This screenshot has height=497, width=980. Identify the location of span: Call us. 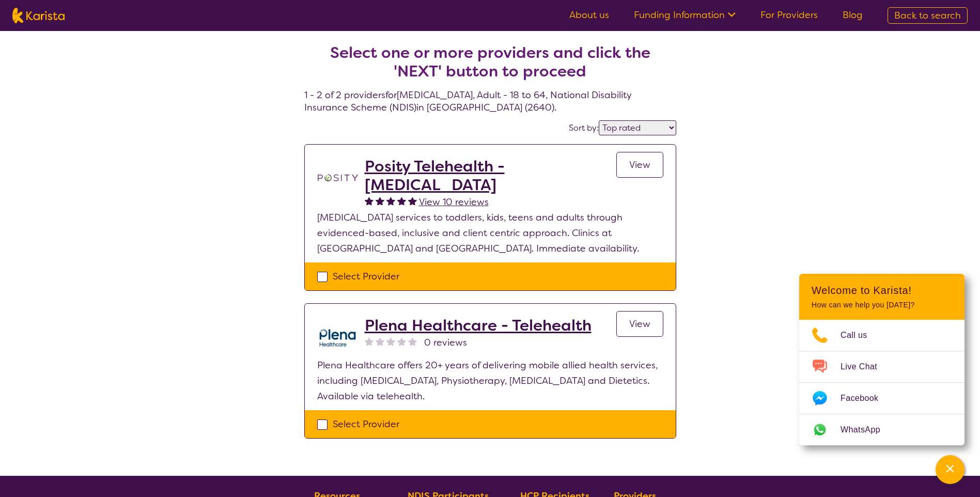
(860, 335).